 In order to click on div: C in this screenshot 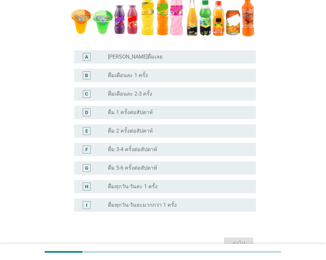, I will do `click(86, 94)`.